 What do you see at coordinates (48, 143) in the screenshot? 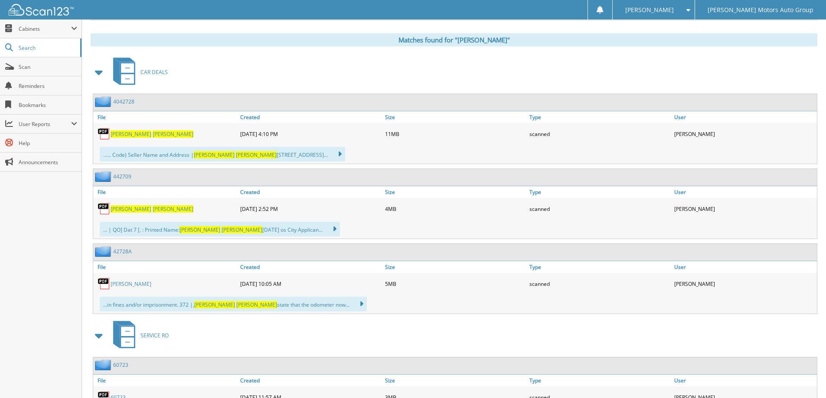
I see `span: Help` at bounding box center [48, 143].